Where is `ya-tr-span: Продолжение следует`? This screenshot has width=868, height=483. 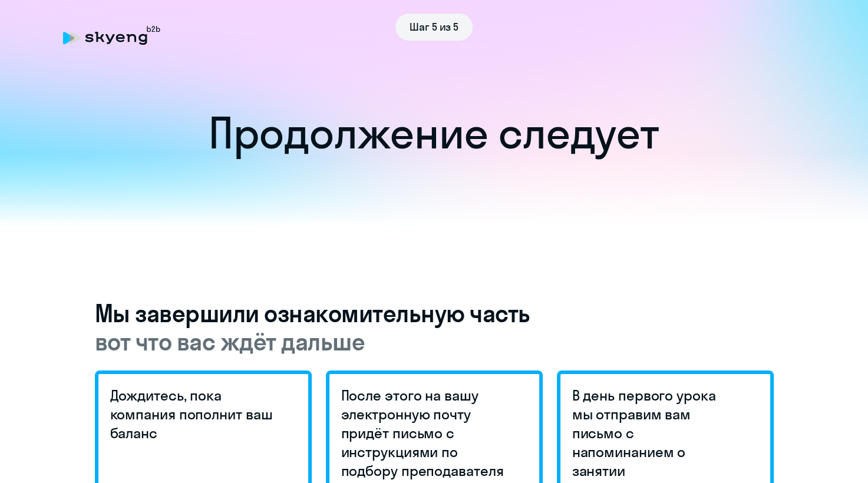 ya-tr-span: Продолжение следует is located at coordinates (434, 132).